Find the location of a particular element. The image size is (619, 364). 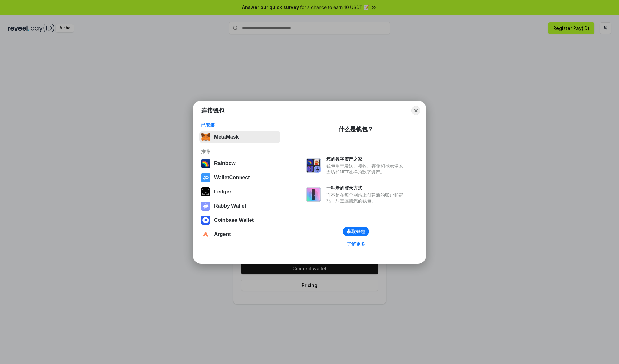

div: Rabby Wallet is located at coordinates (230, 206).